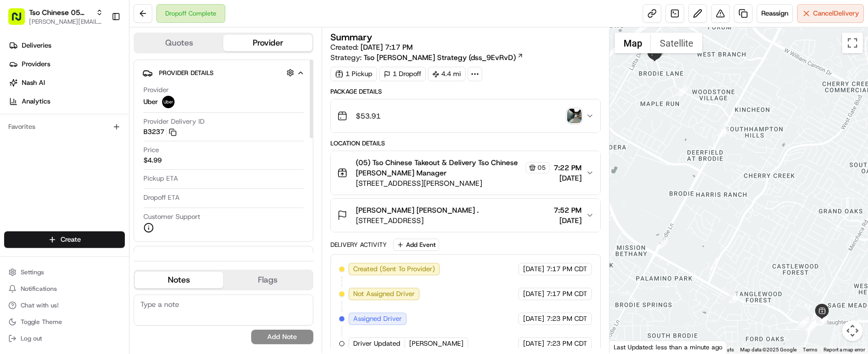  I want to click on a: Analytics, so click(66, 102).